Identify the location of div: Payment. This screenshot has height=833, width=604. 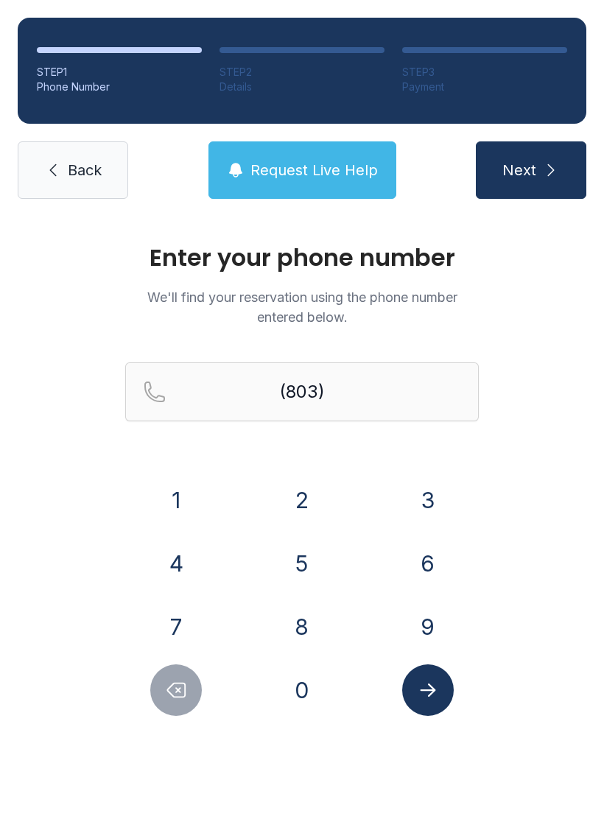
(485, 87).